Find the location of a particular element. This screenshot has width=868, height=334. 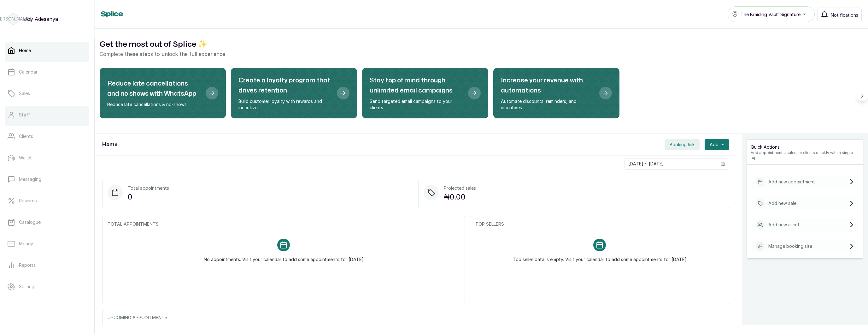

p: Sales is located at coordinates (24, 93).